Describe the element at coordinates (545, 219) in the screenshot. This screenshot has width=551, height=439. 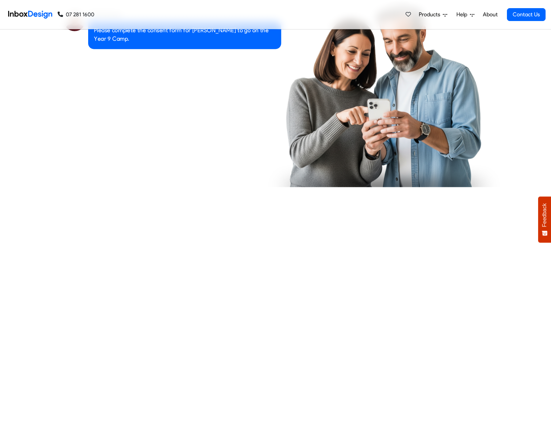
I see `button: Feedback - Show survey` at that location.